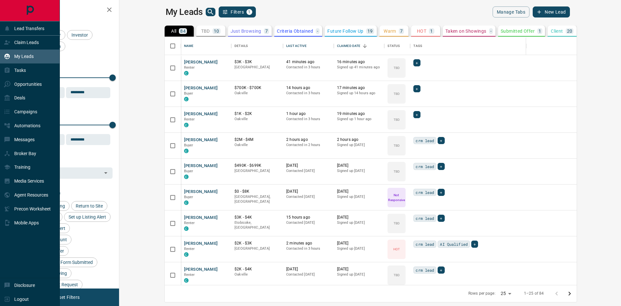 The height and width of the screenshot is (306, 621). What do you see at coordinates (257, 243) in the screenshot?
I see `p: $2K - $3K` at bounding box center [257, 243].